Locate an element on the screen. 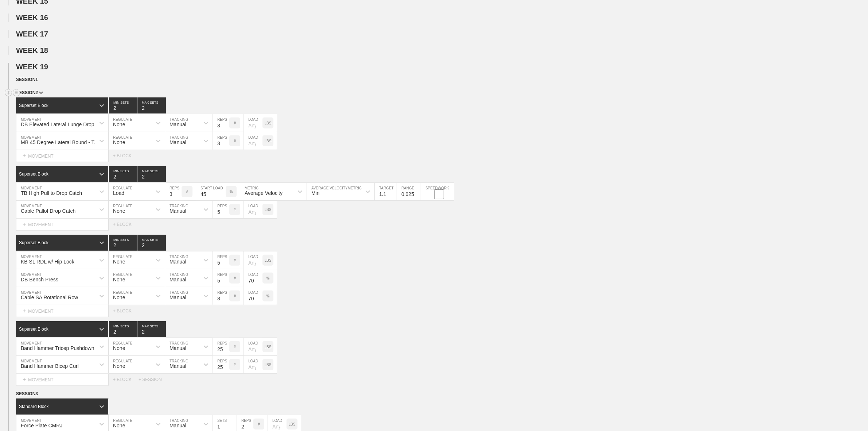  div: Force Plate CMRJ is located at coordinates (41, 425).